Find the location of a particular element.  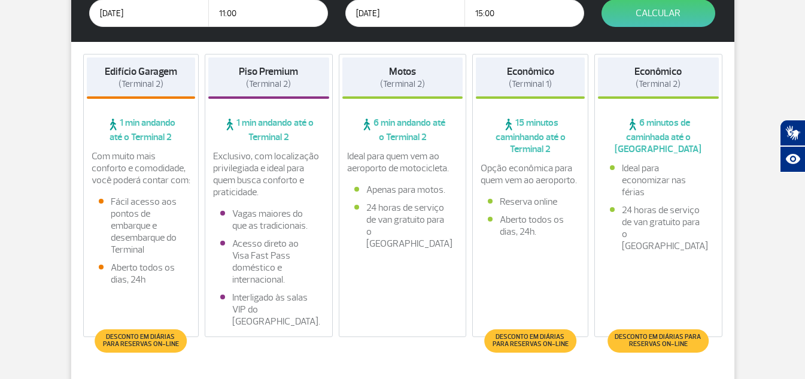

p: Ideal para quem vem ao aeroporto de motocicleta. is located at coordinates (403, 162).